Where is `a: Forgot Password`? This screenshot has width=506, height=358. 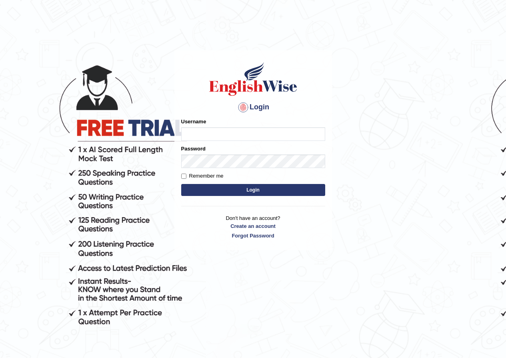
a: Forgot Password is located at coordinates (253, 236).